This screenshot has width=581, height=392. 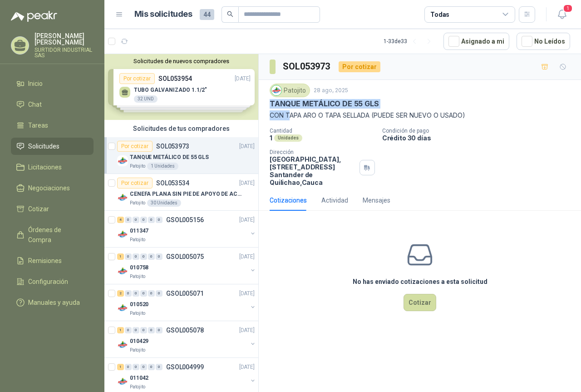 I want to click on p: GSOL005075, so click(x=185, y=256).